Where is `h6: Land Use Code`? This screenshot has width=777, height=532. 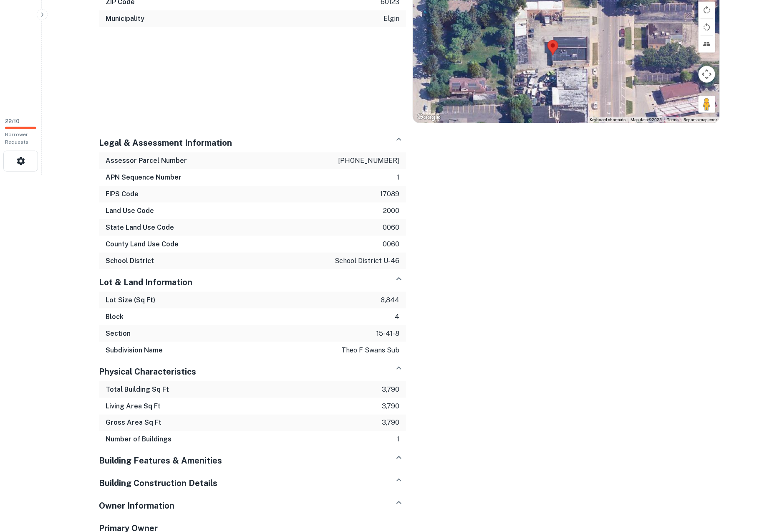
h6: Land Use Code is located at coordinates (130, 211).